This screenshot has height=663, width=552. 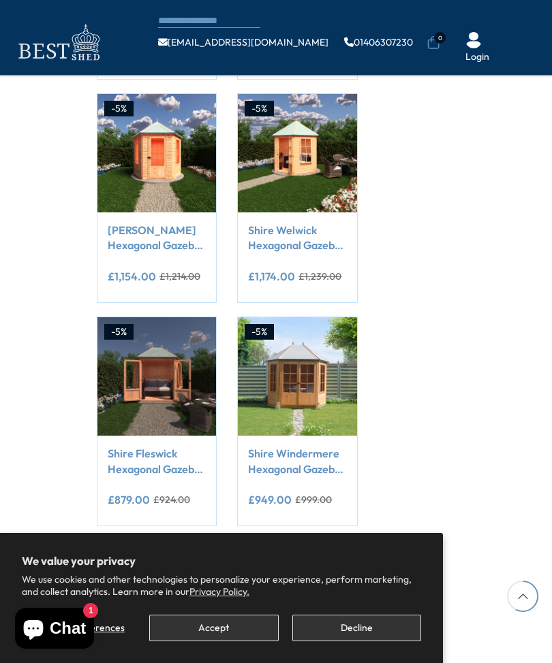 I want to click on ins: £1,174.00, so click(x=271, y=276).